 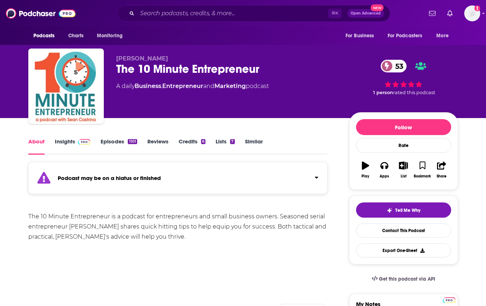 I want to click on img: Podchaser - Follow, Share and Rate Podcasts, so click(x=41, y=13).